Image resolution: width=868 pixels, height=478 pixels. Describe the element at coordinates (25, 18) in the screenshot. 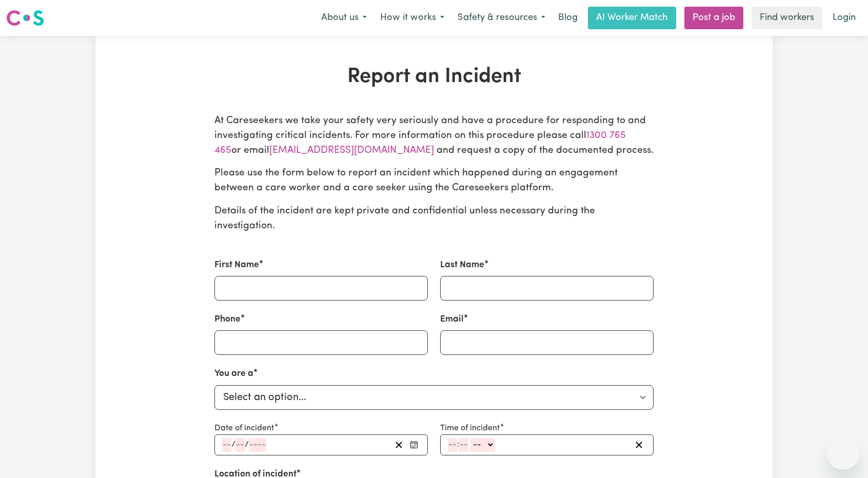

I see `a: Careseekers logo` at that location.